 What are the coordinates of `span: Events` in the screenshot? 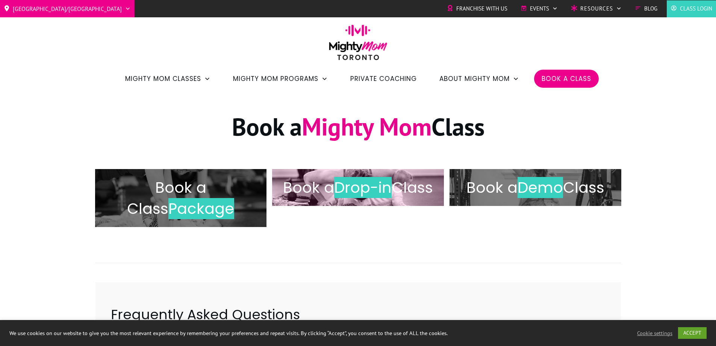 It's located at (540, 9).